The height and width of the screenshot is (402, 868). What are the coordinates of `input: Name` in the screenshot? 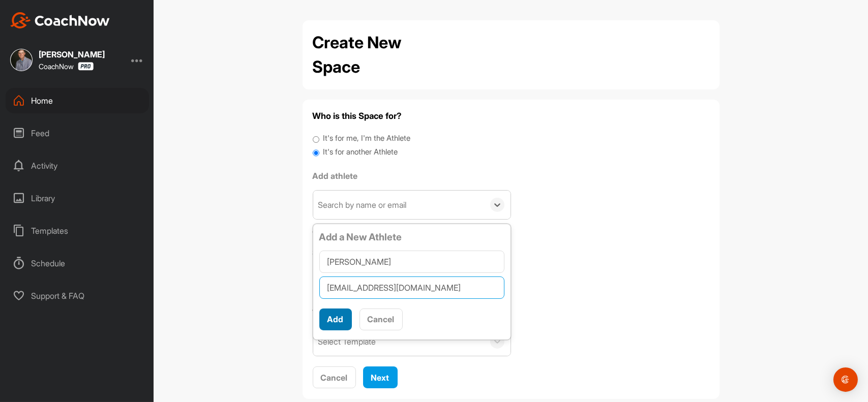 It's located at (412, 262).